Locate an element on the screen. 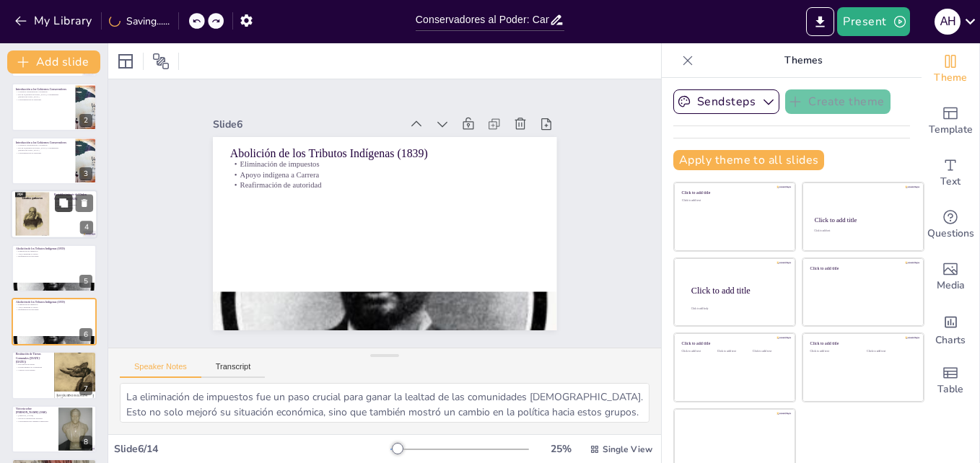 This screenshot has height=463, width=980. p: Consolidación del régimen conservador is located at coordinates (34, 421).